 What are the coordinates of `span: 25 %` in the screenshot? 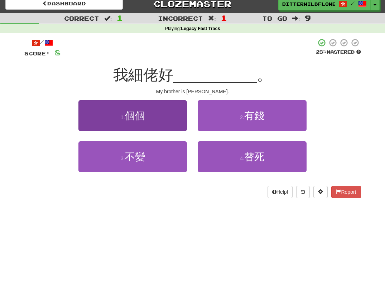 It's located at (321, 52).